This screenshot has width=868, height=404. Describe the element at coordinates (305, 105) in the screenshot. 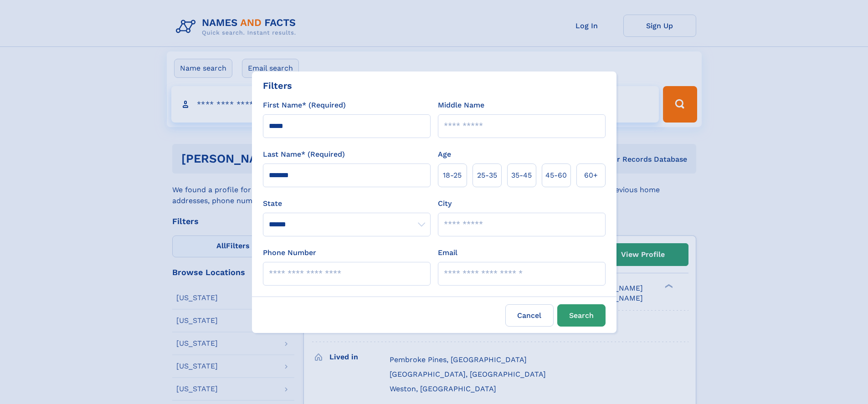

I see `label: First Name* (Required)` at that location.